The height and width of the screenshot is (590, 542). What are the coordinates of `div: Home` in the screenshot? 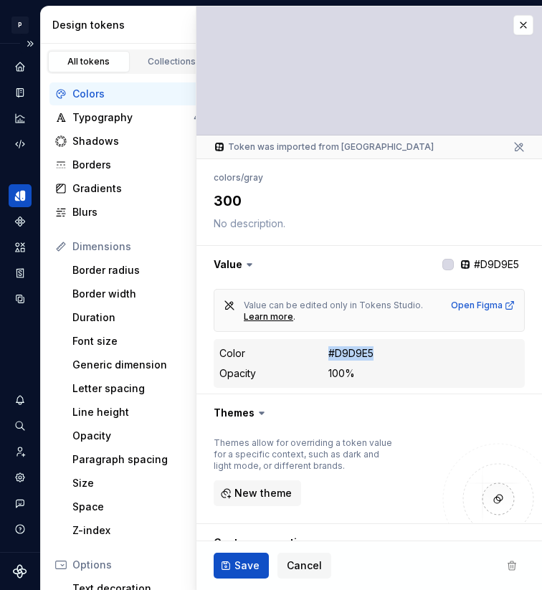 It's located at (20, 67).